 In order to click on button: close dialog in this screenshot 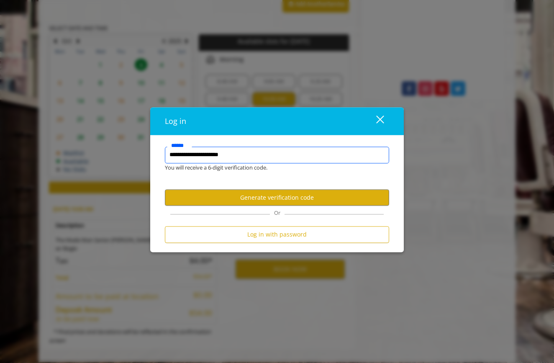, I will do `click(375, 121)`.